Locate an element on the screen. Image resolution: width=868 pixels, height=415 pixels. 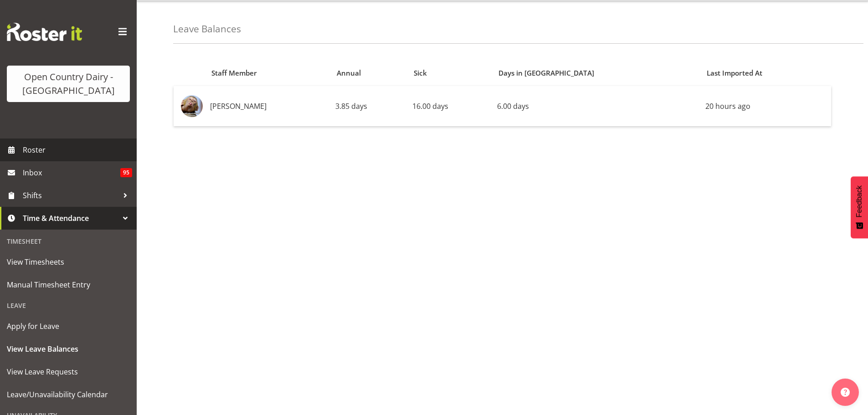
h4: Leave Balances is located at coordinates (207, 29).